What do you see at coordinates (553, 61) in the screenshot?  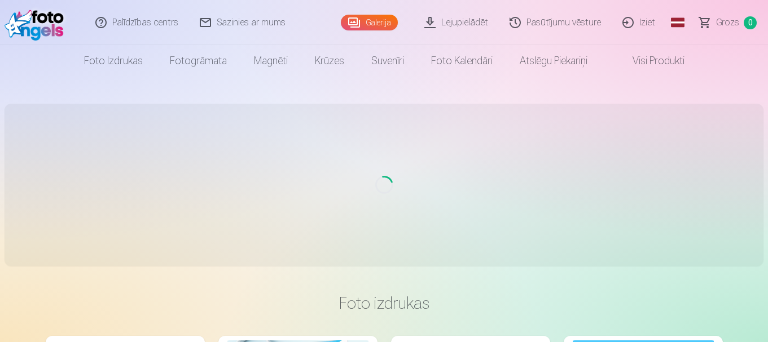 I see `a: Atslēgu piekariņi` at bounding box center [553, 61].